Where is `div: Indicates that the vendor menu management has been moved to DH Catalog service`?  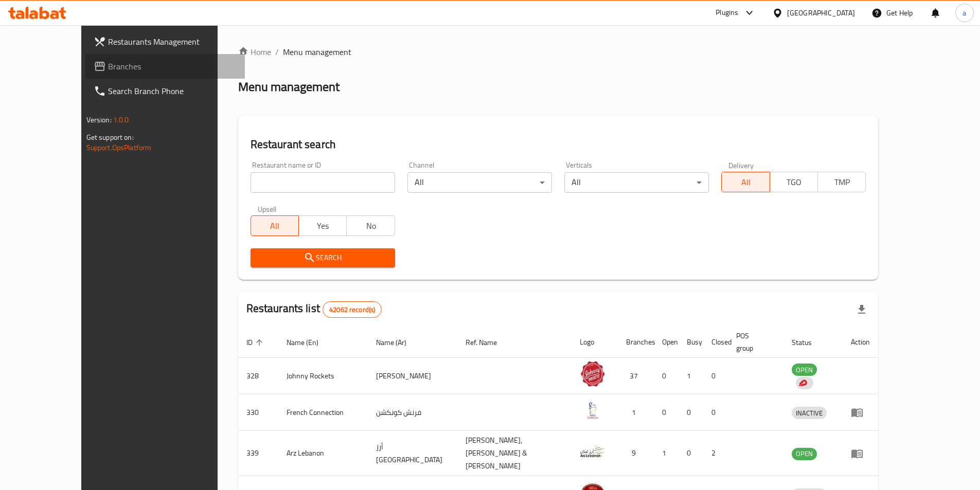
div: Indicates that the vendor menu management has been moved to DH Catalog service is located at coordinates (805, 382).